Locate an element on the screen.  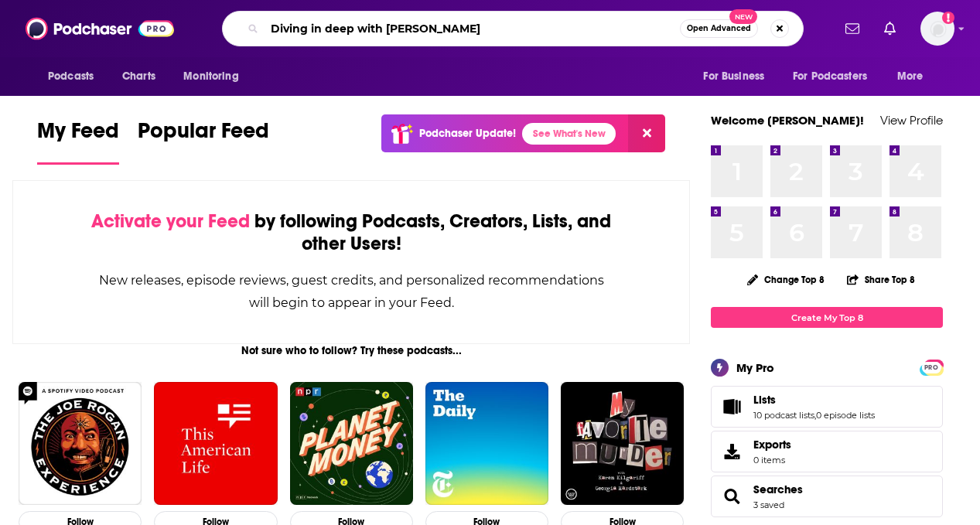
button: Change Top 8 is located at coordinates (786, 279).